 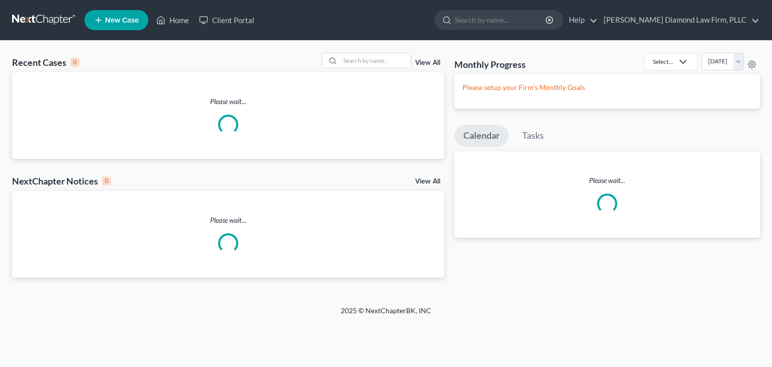 What do you see at coordinates (61, 181) in the screenshot?
I see `div: NextChapter Notices` at bounding box center [61, 181].